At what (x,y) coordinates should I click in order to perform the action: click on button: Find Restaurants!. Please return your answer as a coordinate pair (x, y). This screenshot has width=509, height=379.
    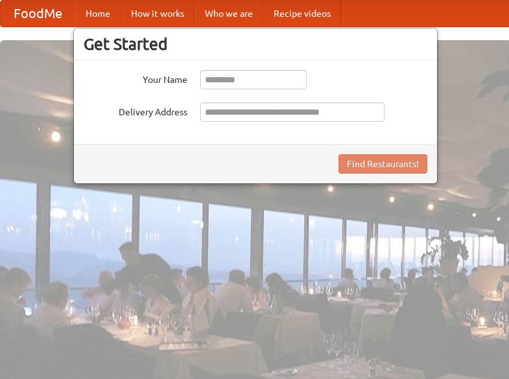
    Looking at the image, I should click on (382, 164).